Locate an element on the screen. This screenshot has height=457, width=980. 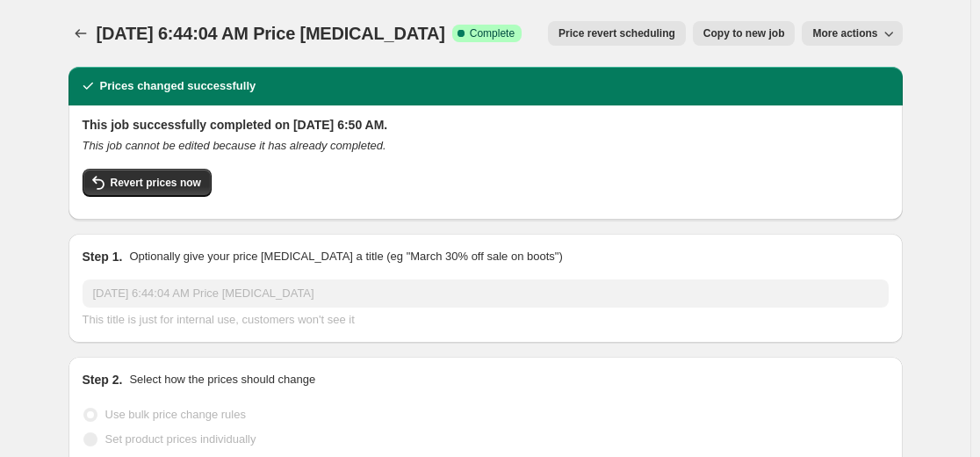
button: Copy to new job is located at coordinates (744, 33).